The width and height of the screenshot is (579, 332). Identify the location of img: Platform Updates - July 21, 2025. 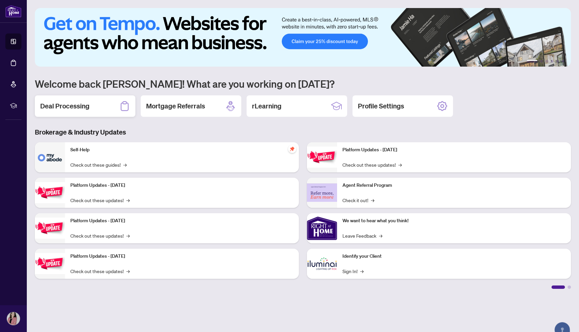
(50, 228).